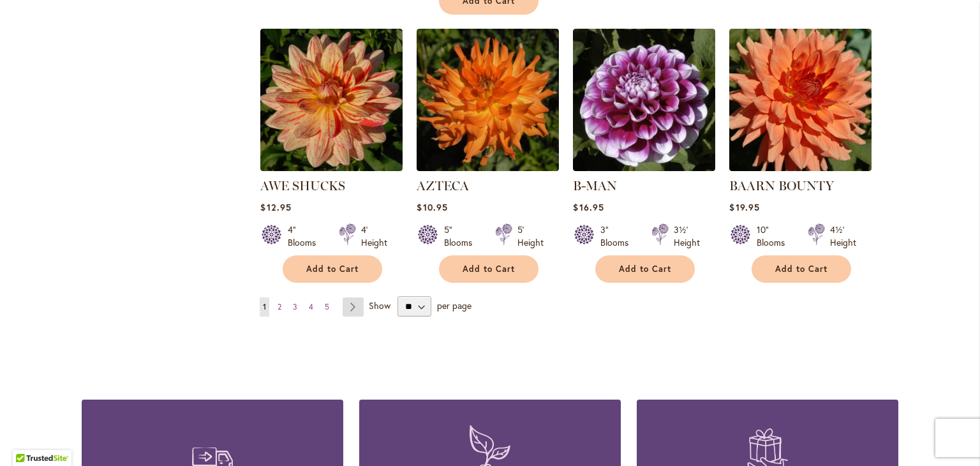 Image resolution: width=980 pixels, height=466 pixels. What do you see at coordinates (643, 100) in the screenshot?
I see `img: B-MAN` at bounding box center [643, 100].